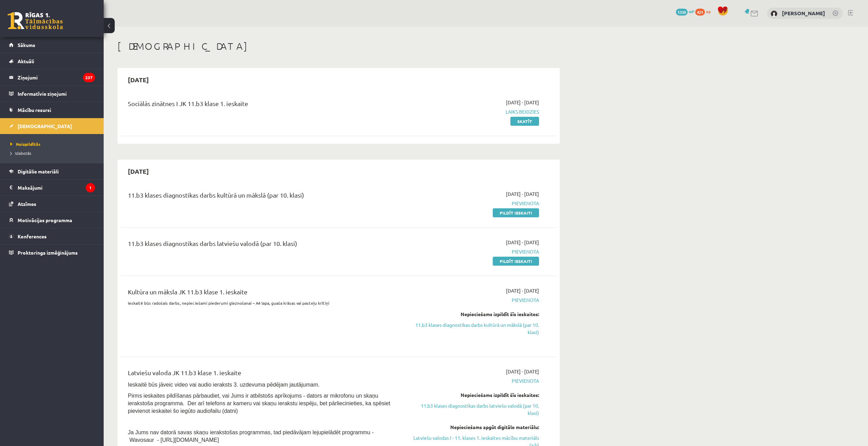 The width and height of the screenshot is (868, 446). Describe the element at coordinates (52, 45) in the screenshot. I see `a: Sākums` at that location.